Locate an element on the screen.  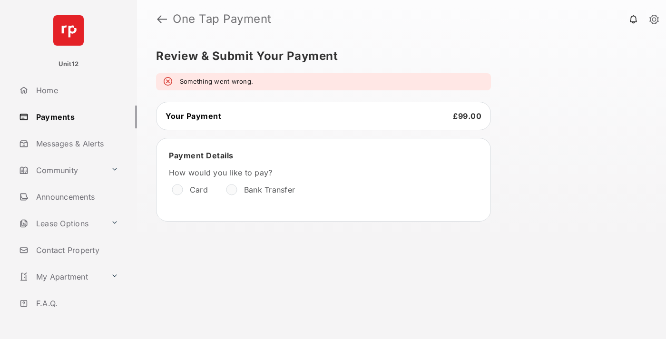
p: Unit12 is located at coordinates (69, 64).